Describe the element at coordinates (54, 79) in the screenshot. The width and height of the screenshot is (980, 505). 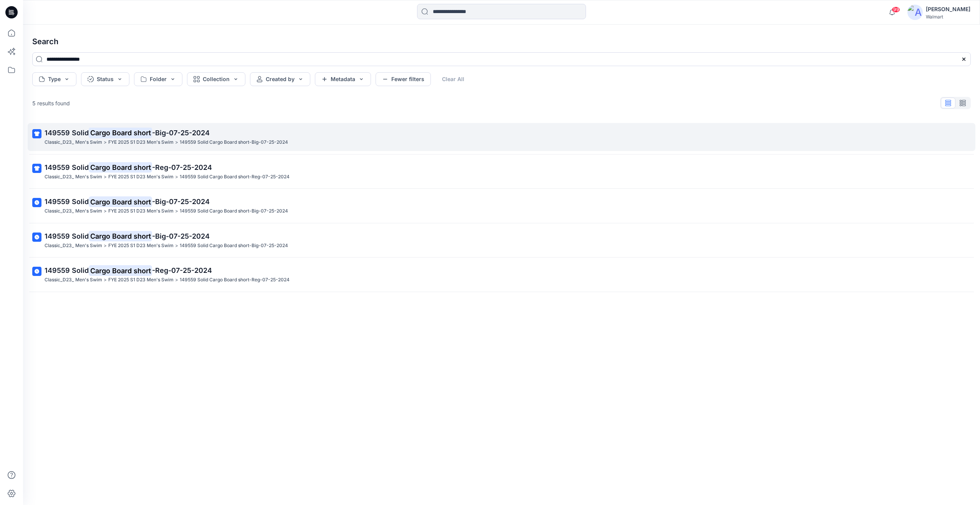
I see `button: Type` at that location.